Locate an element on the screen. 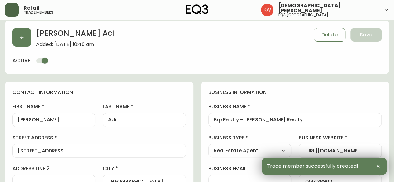  label: business website is located at coordinates (340, 138).